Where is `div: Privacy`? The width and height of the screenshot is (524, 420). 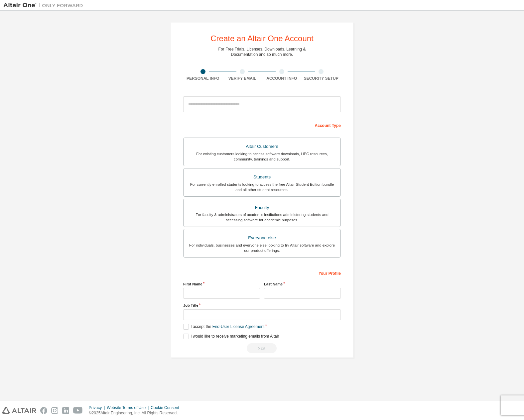
div: Privacy is located at coordinates (98, 408).